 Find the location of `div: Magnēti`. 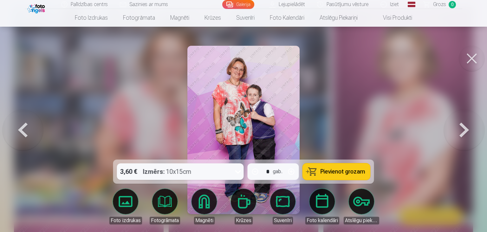

div: Magnēti is located at coordinates (204, 220).